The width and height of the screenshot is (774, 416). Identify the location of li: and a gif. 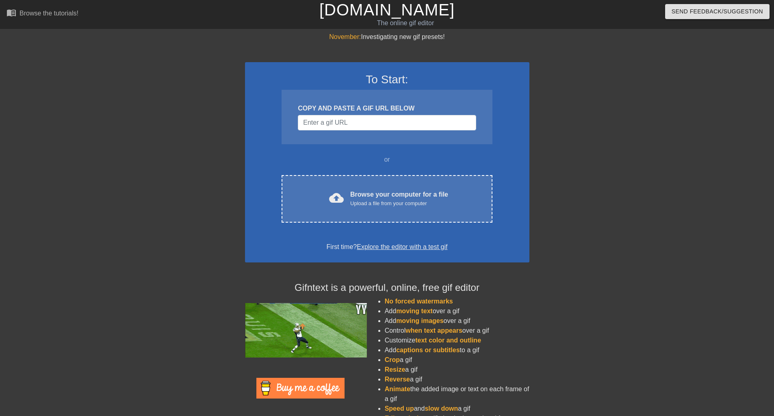
(457, 409).